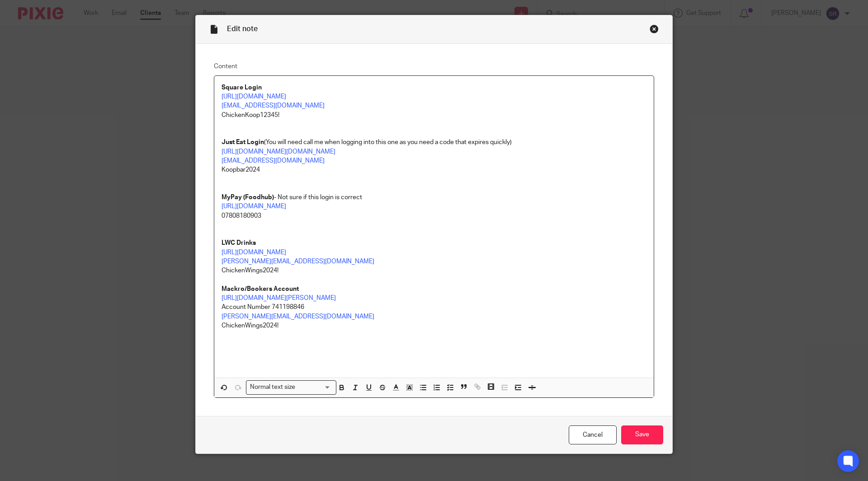 This screenshot has width=868, height=481. I want to click on strong: Square Login, so click(242, 88).